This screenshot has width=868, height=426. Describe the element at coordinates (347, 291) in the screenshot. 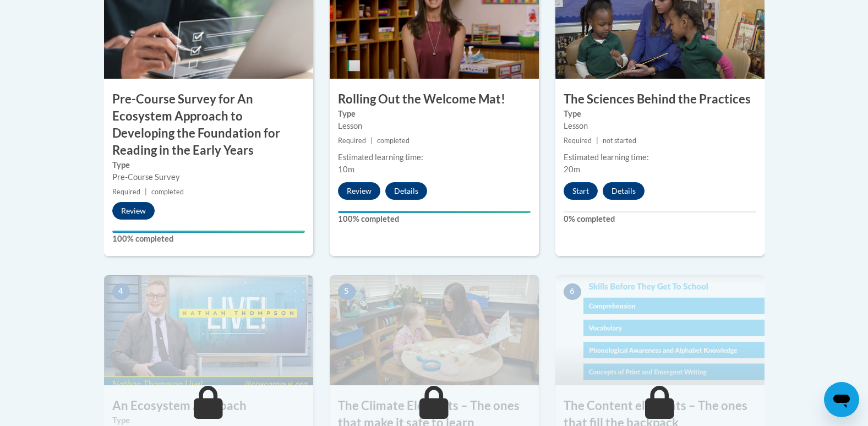

I see `span: 5` at that location.